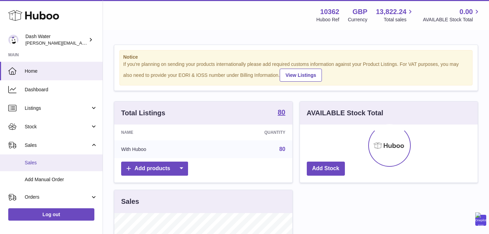 Image resolution: width=489 pixels, height=234 pixels. I want to click on strong: Notice, so click(296, 57).